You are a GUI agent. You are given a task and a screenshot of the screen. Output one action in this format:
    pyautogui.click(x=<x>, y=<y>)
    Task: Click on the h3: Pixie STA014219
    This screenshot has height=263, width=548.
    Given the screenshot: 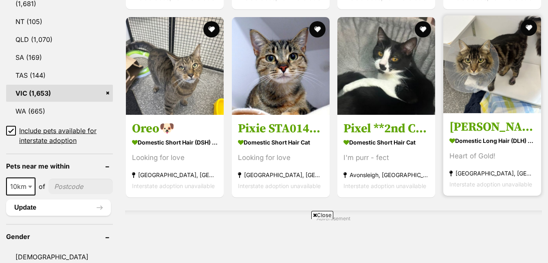 What is the action you would take?
    pyautogui.click(x=280, y=129)
    